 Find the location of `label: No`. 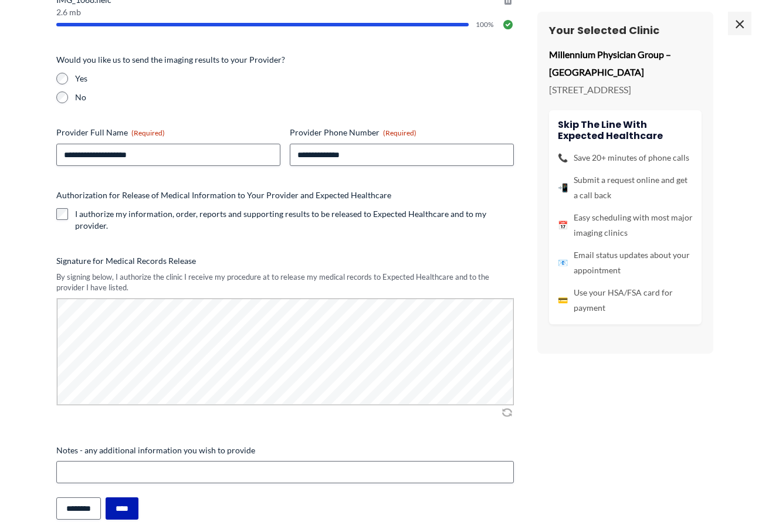

label: No is located at coordinates (294, 97).